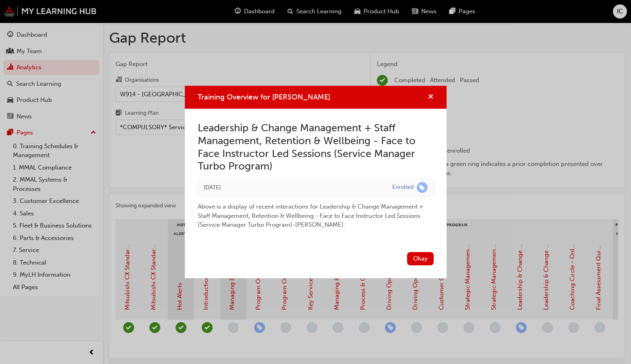  I want to click on div: Above is a display of recent interactions for Leadership & Change Management + Staff Management, ..., so click(316, 212).